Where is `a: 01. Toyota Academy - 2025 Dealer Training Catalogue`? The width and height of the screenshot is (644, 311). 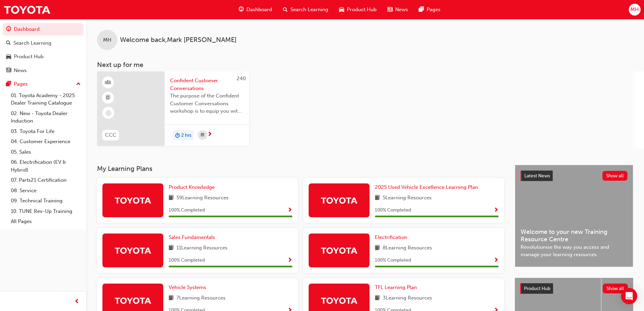 a: 01. Toyota Academy - 2025 Dealer Training Catalogue is located at coordinates (46, 99).